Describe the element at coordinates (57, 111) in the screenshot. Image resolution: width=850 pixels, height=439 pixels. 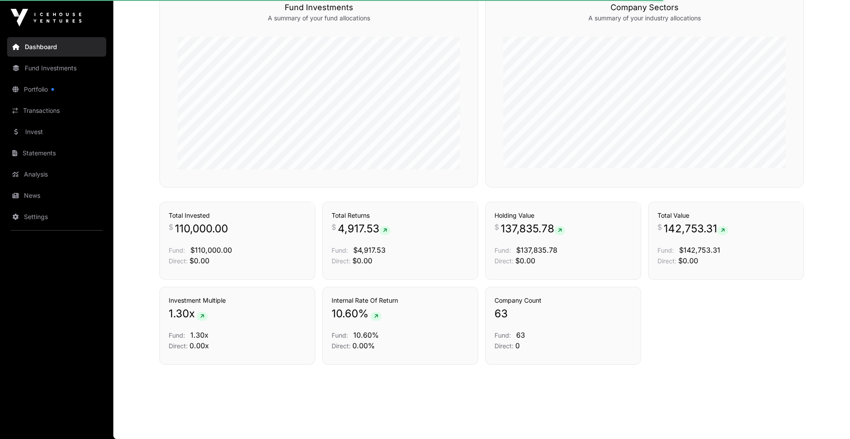
I see `a: Transactions` at that location.